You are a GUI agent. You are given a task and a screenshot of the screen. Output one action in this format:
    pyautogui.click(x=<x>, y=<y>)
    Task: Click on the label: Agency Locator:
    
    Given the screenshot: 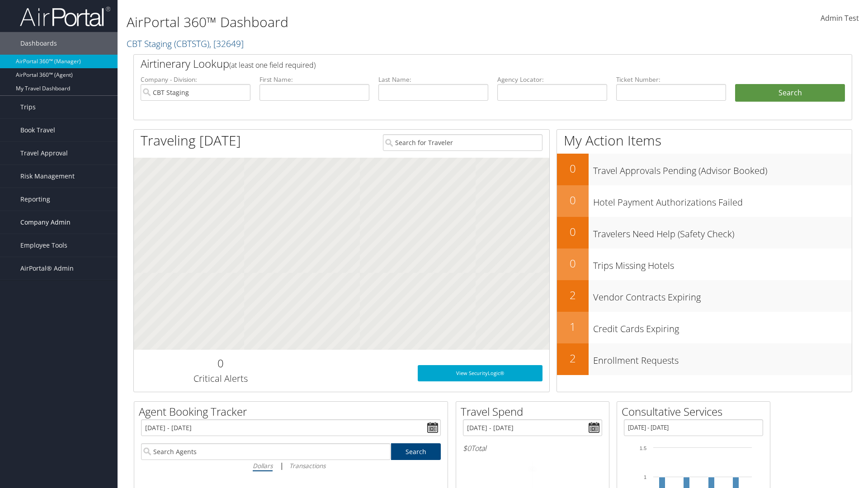 What is the action you would take?
    pyautogui.click(x=552, y=79)
    